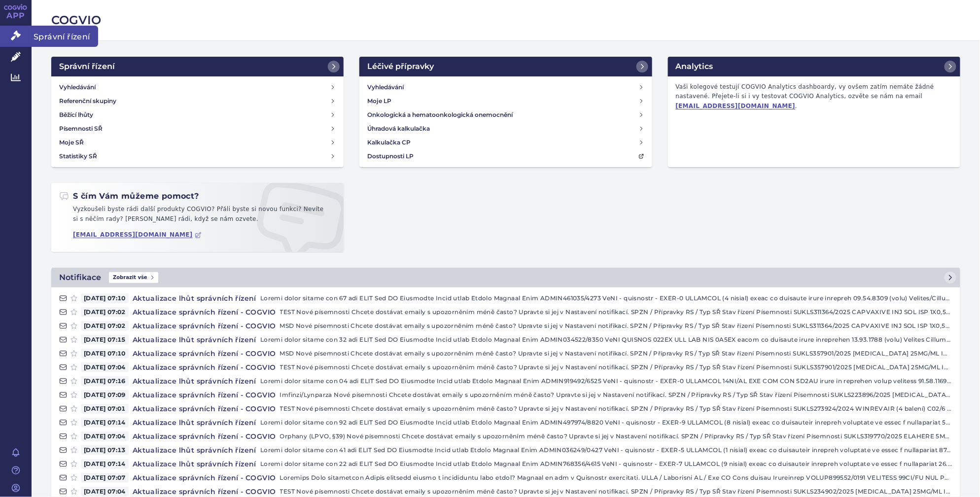  I want to click on span: Zobrazit vše, so click(134, 278).